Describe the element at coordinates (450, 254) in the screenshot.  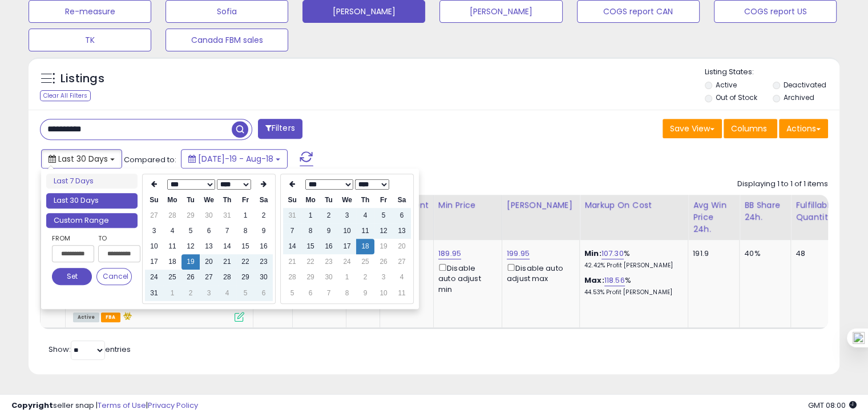
I see `a: 189.95` at that location.